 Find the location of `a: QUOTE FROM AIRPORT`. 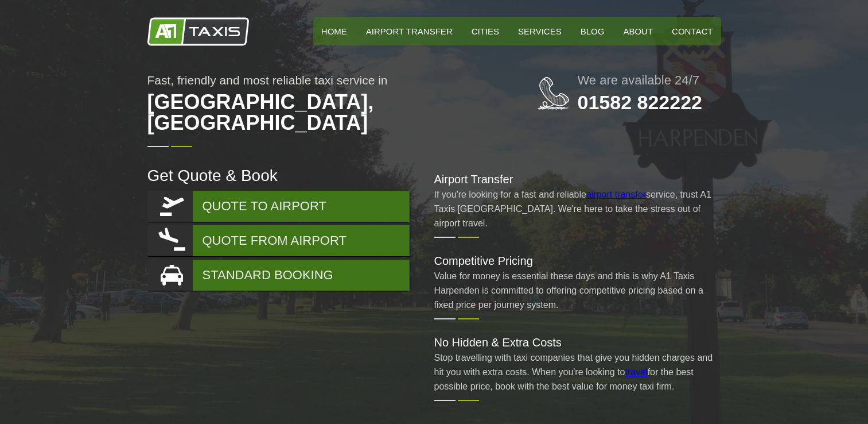

a: QUOTE FROM AIRPORT is located at coordinates (278, 241).